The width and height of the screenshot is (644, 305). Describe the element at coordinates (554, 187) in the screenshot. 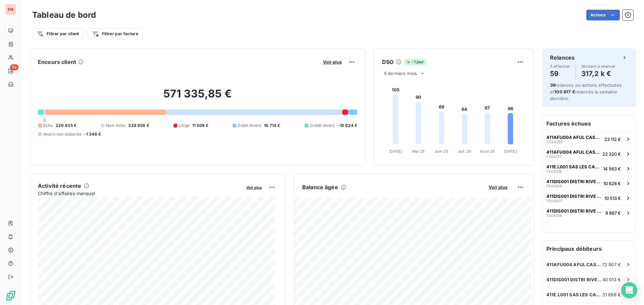

I see `span: FE04156` at that location.